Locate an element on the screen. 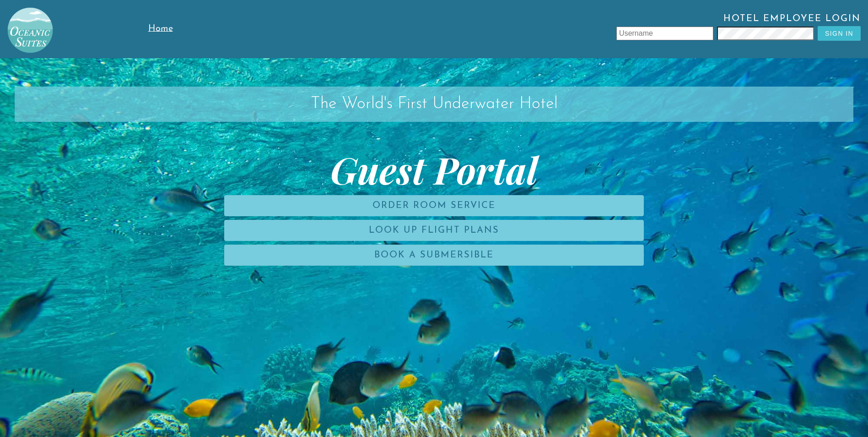 This screenshot has width=868, height=437. button: Sign In is located at coordinates (839, 34).